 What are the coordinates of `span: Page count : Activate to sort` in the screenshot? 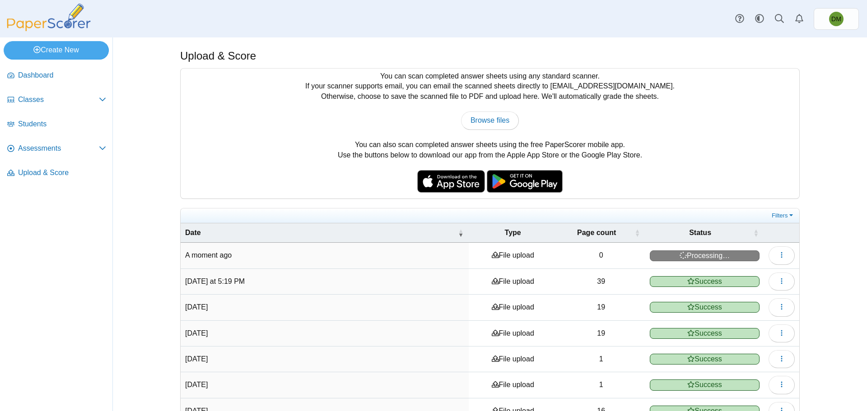 It's located at (637, 233).